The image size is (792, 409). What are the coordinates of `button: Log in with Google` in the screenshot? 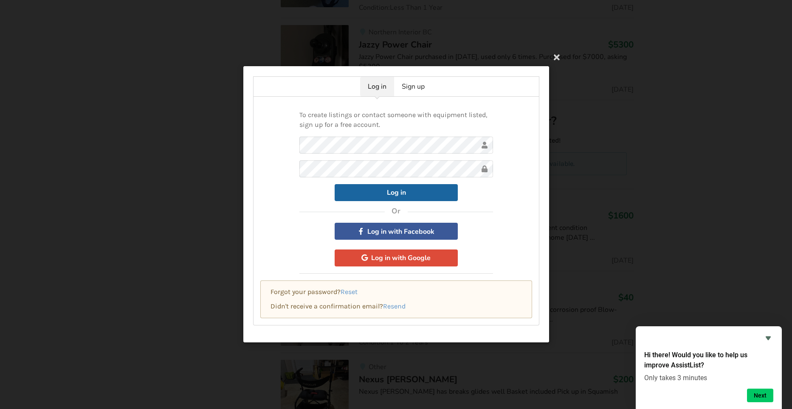 It's located at (396, 258).